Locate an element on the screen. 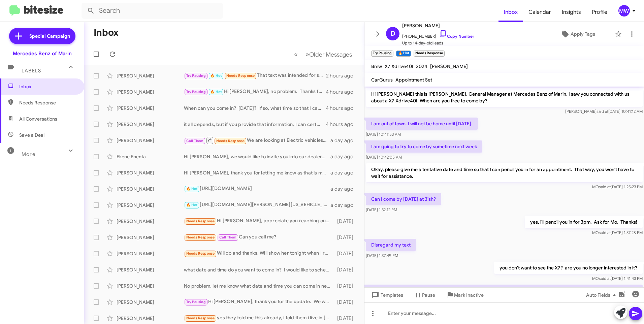 The height and width of the screenshot is (324, 644). span: Pause is located at coordinates (429, 295).